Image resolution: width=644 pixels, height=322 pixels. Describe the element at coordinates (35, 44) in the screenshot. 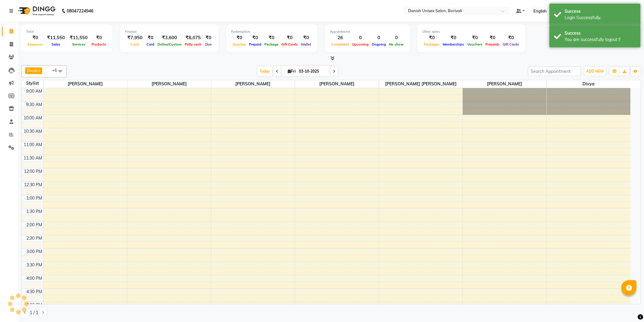

I see `span: Expenses` at that location.